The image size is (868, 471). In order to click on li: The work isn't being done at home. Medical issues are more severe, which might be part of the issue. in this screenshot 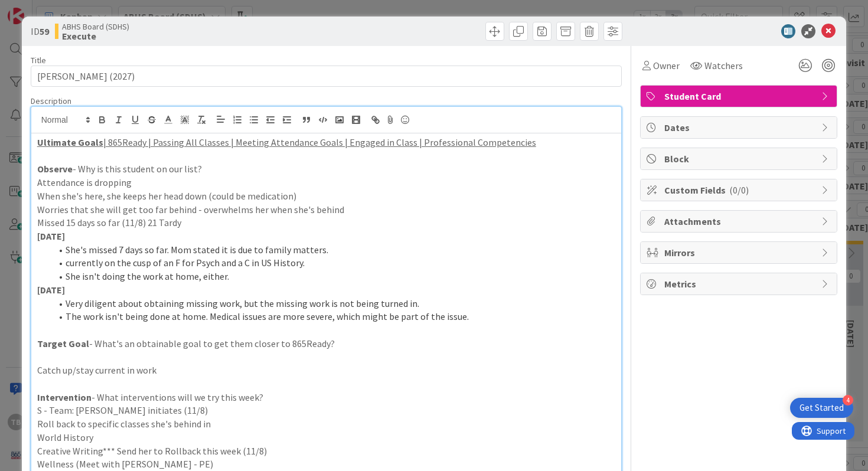, I will do `click(333, 316)`.